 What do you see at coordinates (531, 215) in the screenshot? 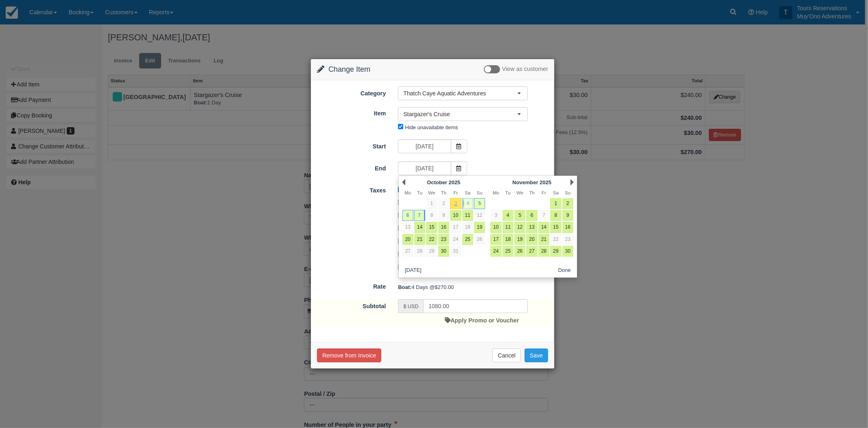
I see `a: 6` at bounding box center [531, 215].